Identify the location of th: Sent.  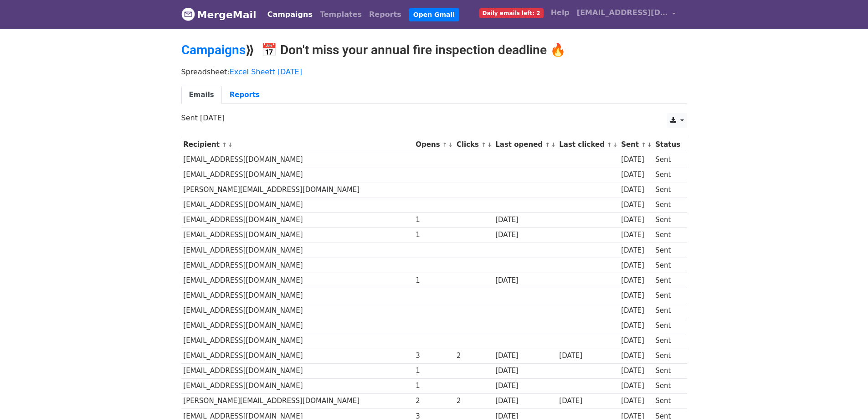
(636, 144).